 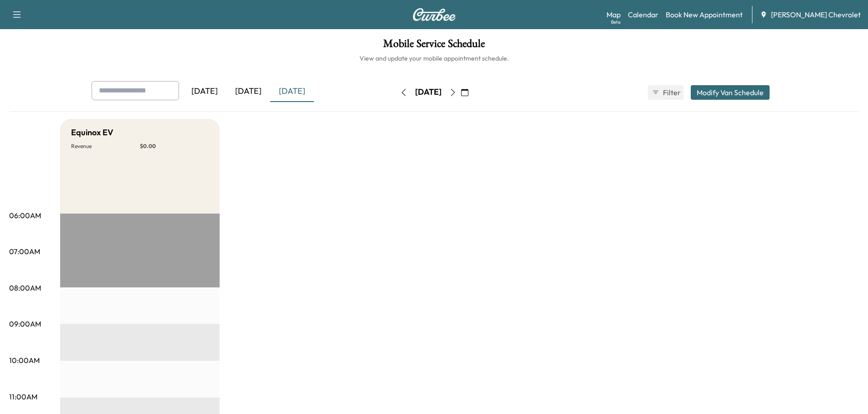 I want to click on p: $ 0.00, so click(x=174, y=146).